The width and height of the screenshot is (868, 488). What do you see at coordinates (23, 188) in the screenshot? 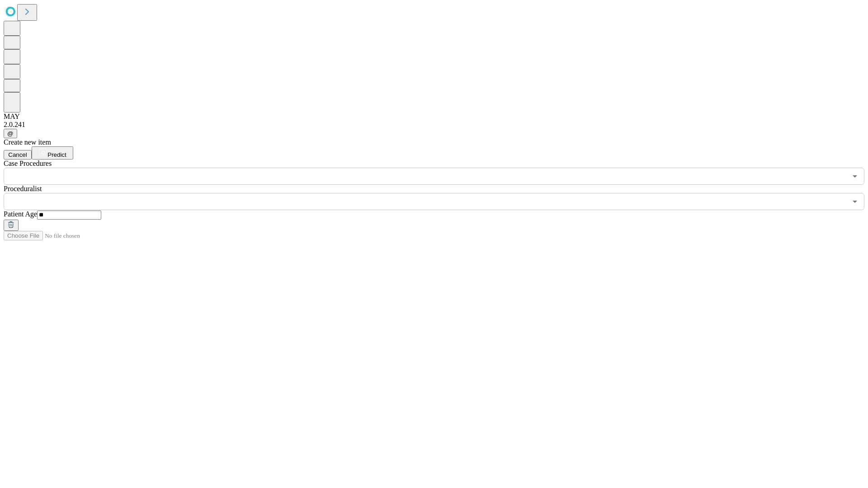
I see `span: Proceduralist` at bounding box center [23, 188].